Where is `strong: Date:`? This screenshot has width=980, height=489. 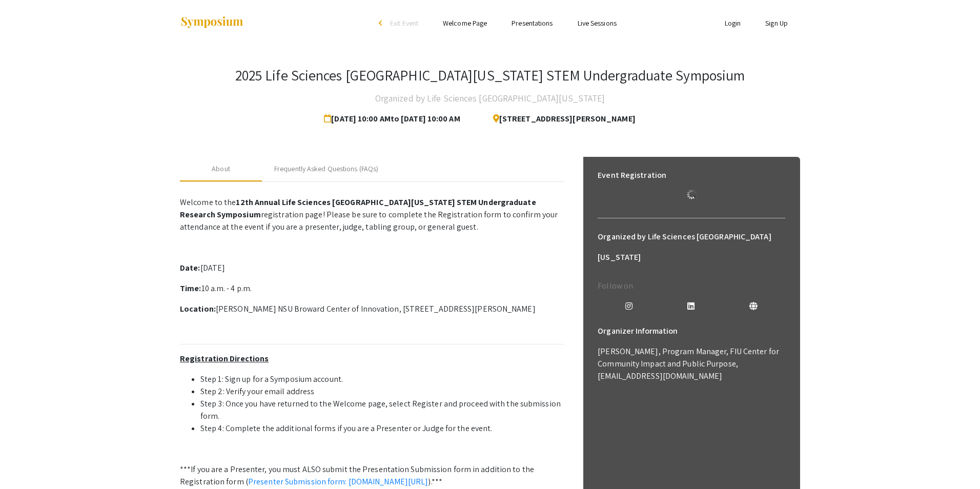 strong: Date: is located at coordinates (190, 268).